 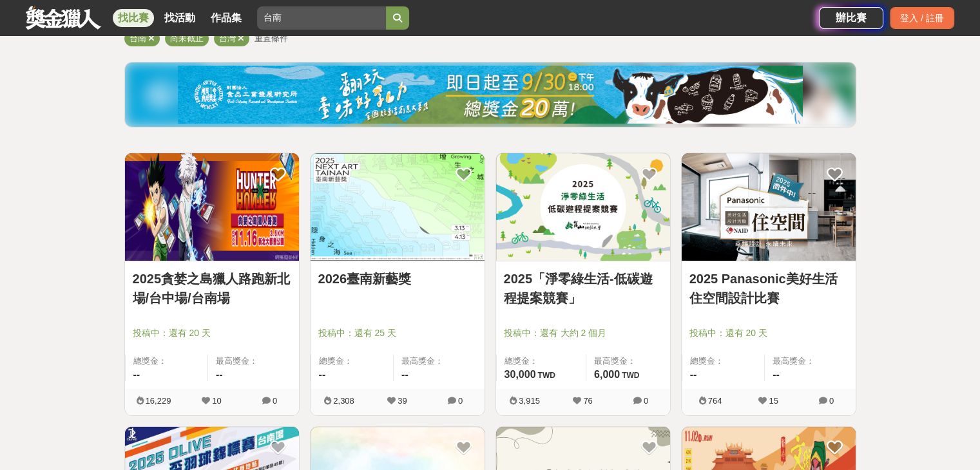 What do you see at coordinates (584, 289) in the screenshot?
I see `a: 2025「淨零綠生活-低碳遊程提案競賽」` at bounding box center [584, 289].